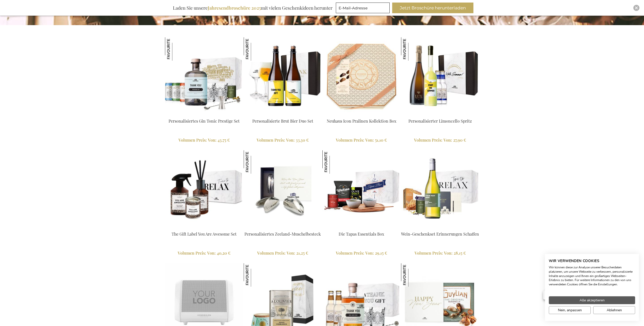 This screenshot has height=326, width=644. I want to click on h2: Wir verwenden Cookies, so click(592, 261).